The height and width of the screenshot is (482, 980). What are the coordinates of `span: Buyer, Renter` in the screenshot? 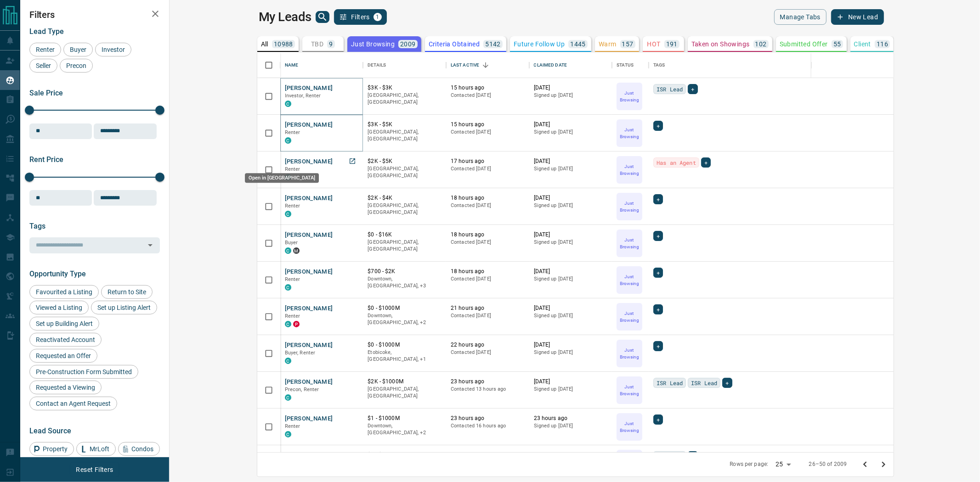 It's located at (300, 352).